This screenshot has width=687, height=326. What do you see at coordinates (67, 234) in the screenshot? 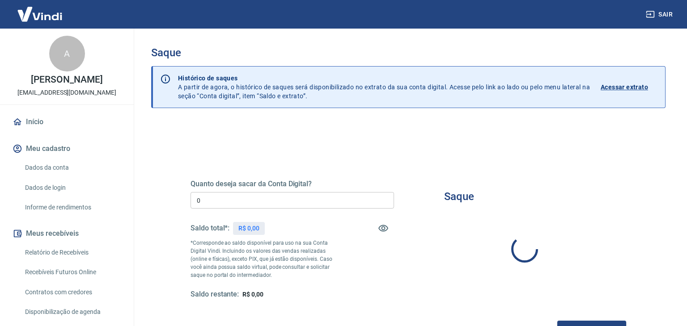
I see `button: Meus recebíveis` at bounding box center [67, 234].